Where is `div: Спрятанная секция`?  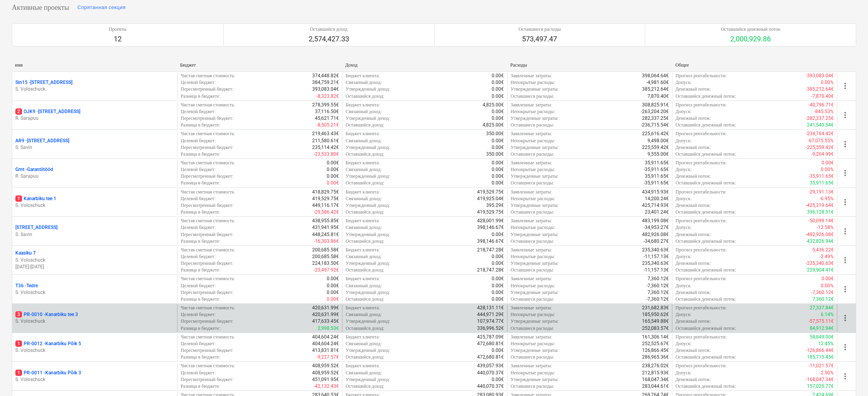
div: Спрятанная секция is located at coordinates (102, 8).